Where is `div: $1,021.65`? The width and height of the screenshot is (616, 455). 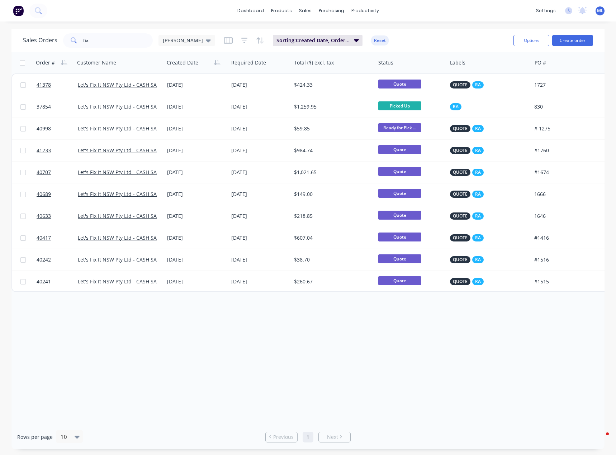 div: $1,021.65 is located at coordinates (331, 172).